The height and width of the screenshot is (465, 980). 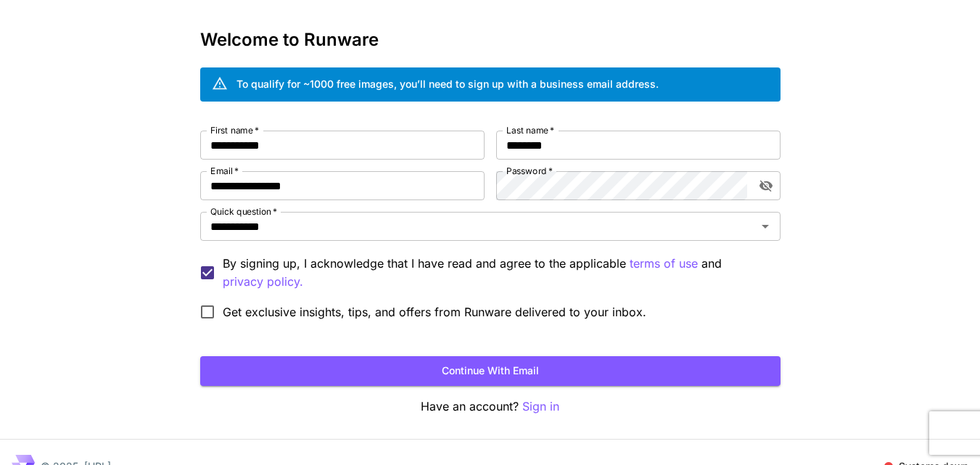 I want to click on div: To qualify for ~1000 free images, you’ll need to sign up with a business email address., so click(x=447, y=84).